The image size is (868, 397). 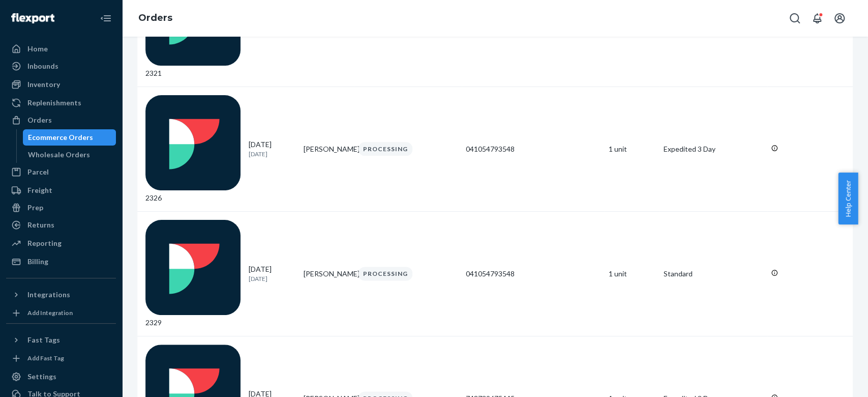 I want to click on a: Freight, so click(x=61, y=190).